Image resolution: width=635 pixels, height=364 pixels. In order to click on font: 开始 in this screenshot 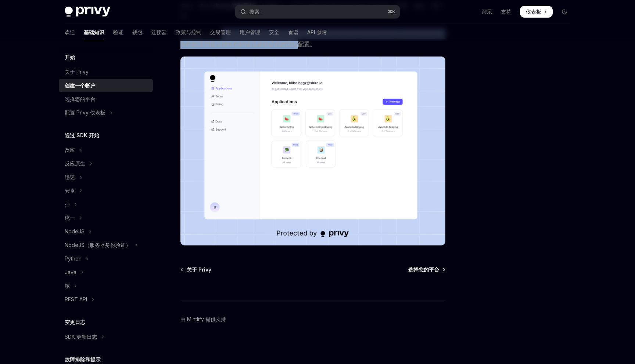, I will do `click(70, 57)`.